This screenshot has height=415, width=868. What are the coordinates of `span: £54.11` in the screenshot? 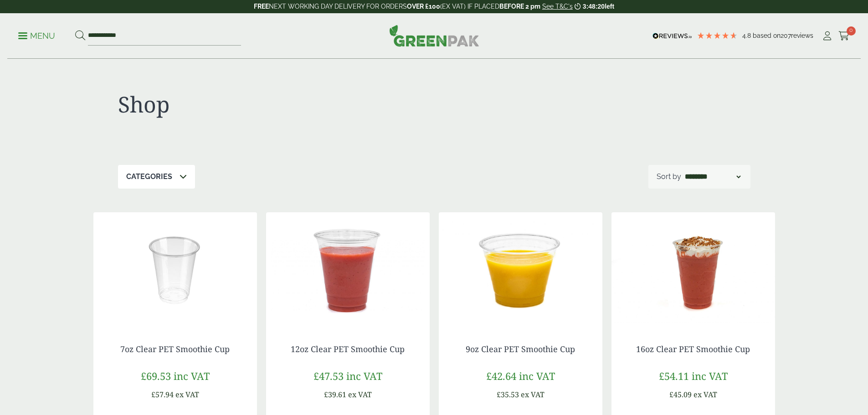 It's located at (674, 376).